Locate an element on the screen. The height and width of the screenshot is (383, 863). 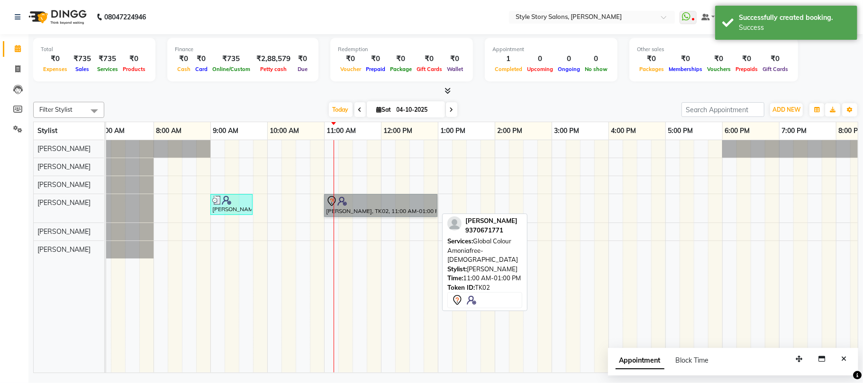
span: Package is located at coordinates (401, 69).